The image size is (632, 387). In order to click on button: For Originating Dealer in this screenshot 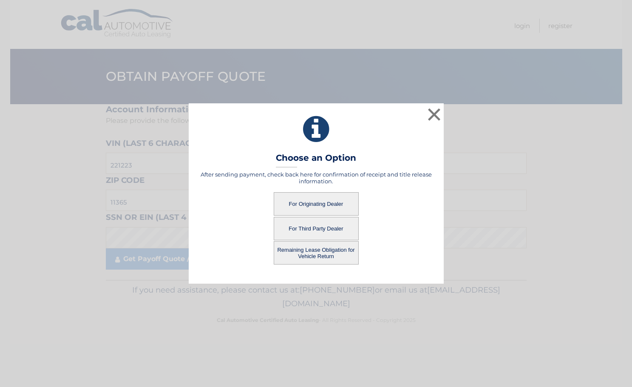, I will do `click(316, 204)`.